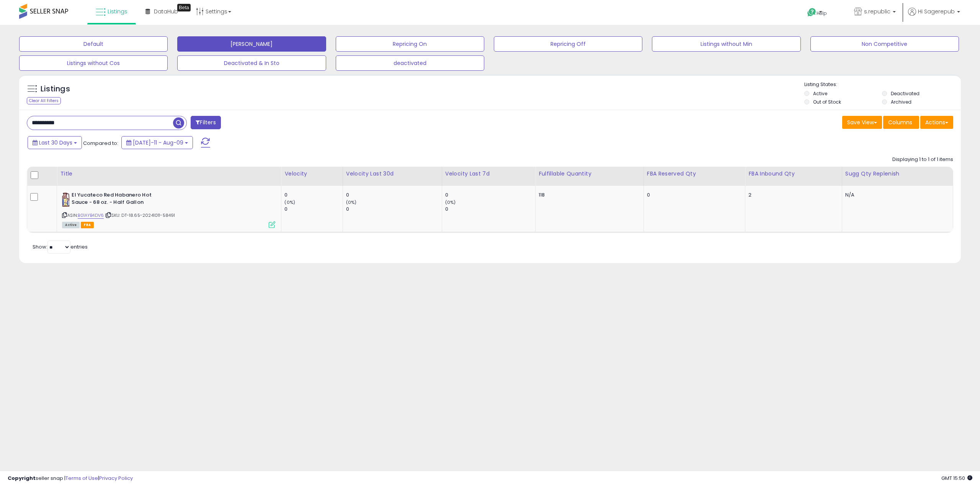 The height and width of the screenshot is (486, 980). Describe the element at coordinates (100, 143) in the screenshot. I see `span: Compared to:` at that location.